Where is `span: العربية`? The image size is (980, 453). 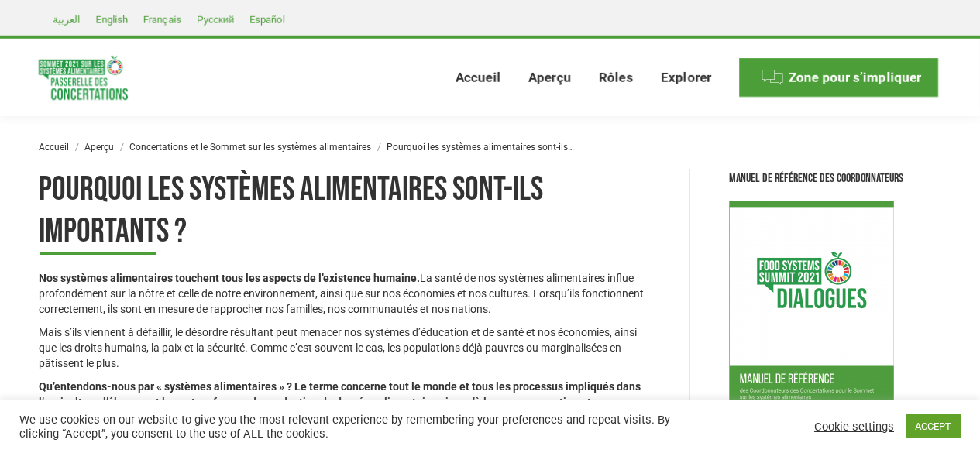 span: العربية is located at coordinates (67, 19).